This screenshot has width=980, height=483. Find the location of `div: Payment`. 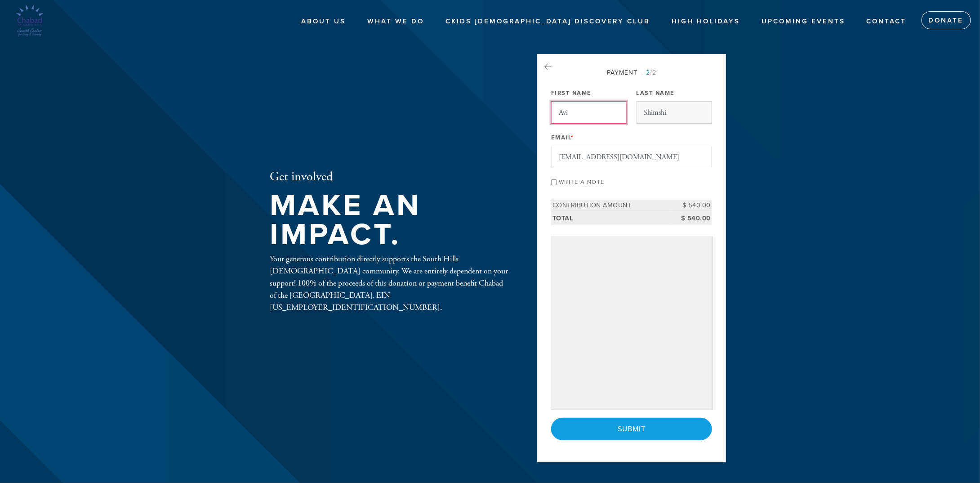

div: Payment is located at coordinates (632, 72).